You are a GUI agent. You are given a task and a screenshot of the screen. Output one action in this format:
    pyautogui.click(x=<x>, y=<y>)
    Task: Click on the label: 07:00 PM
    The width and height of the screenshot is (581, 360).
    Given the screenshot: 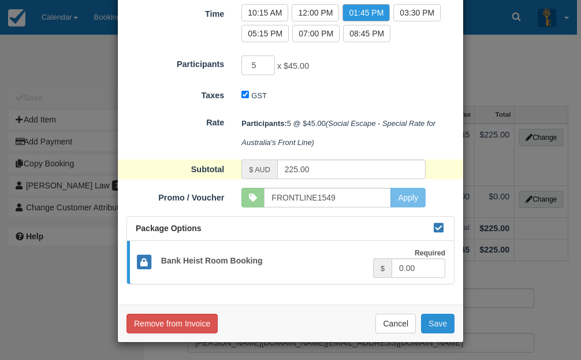 What is the action you would take?
    pyautogui.click(x=316, y=34)
    